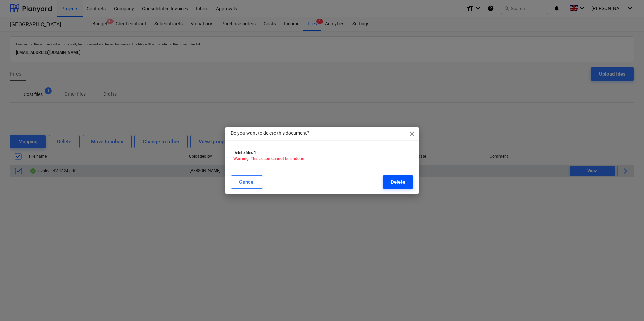 This screenshot has height=321, width=644. Describe the element at coordinates (398, 182) in the screenshot. I see `button: Delete` at that location.